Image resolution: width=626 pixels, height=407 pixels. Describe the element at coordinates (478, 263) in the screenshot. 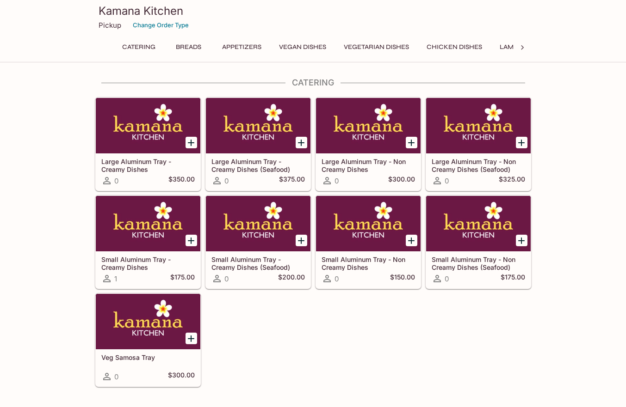

I see `h5: Small Aluminum Tray - Non Creamy Dishes (Seafood)` at that location.